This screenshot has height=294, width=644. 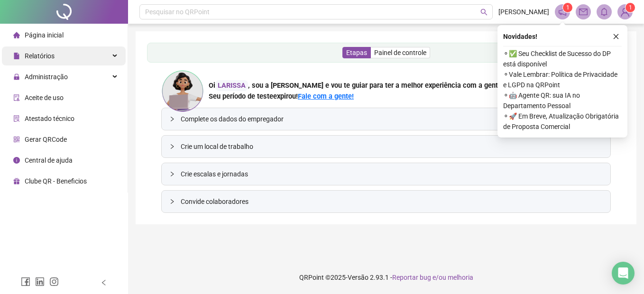 I want to click on span: audit, so click(x=17, y=98).